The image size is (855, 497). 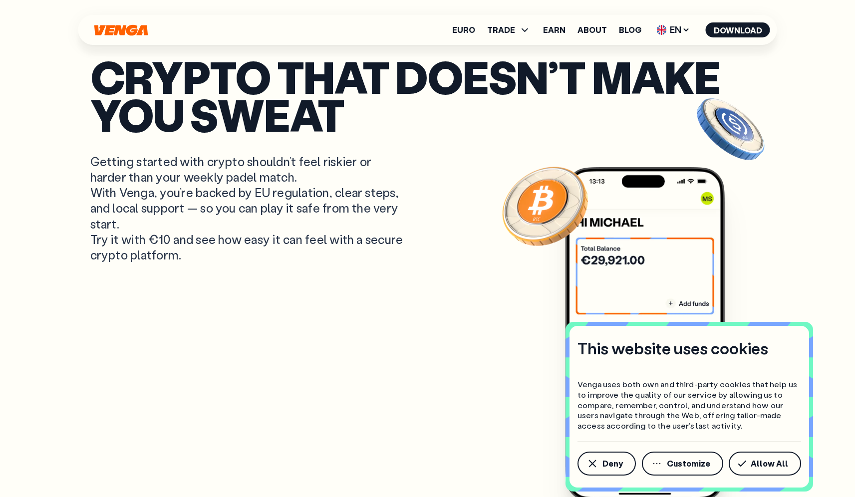 What do you see at coordinates (765, 464) in the screenshot?
I see `button: Allow All` at bounding box center [765, 464].